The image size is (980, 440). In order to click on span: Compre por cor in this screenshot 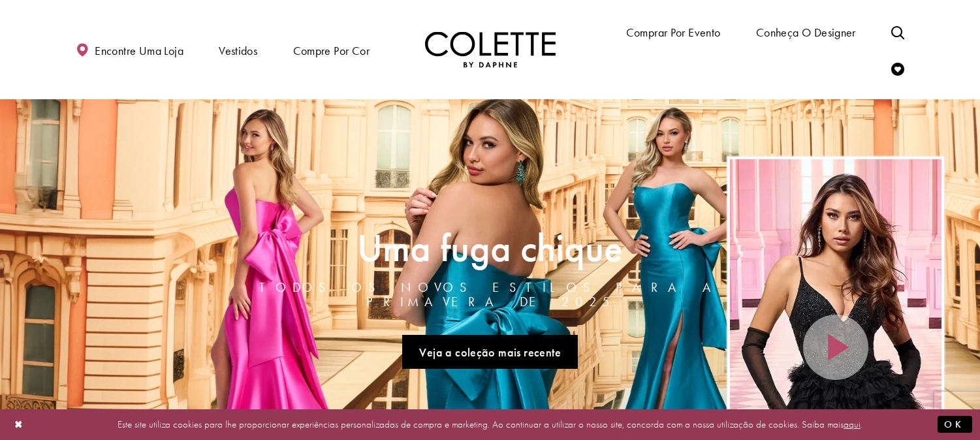, I will do `click(331, 49)`.